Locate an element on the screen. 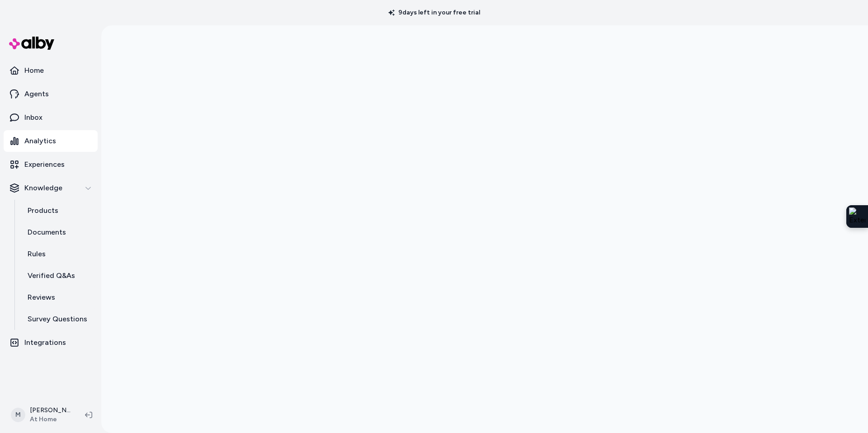 The height and width of the screenshot is (433, 868). button: Knowledge is located at coordinates (50, 188).